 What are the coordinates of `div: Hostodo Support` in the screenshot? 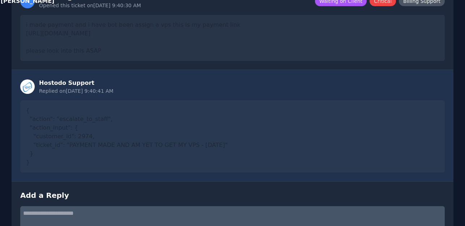 It's located at (76, 83).